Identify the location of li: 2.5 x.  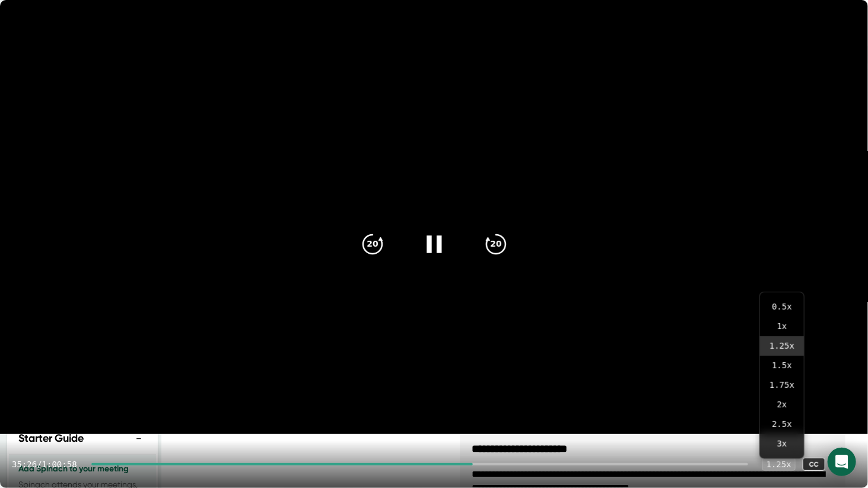
(782, 424).